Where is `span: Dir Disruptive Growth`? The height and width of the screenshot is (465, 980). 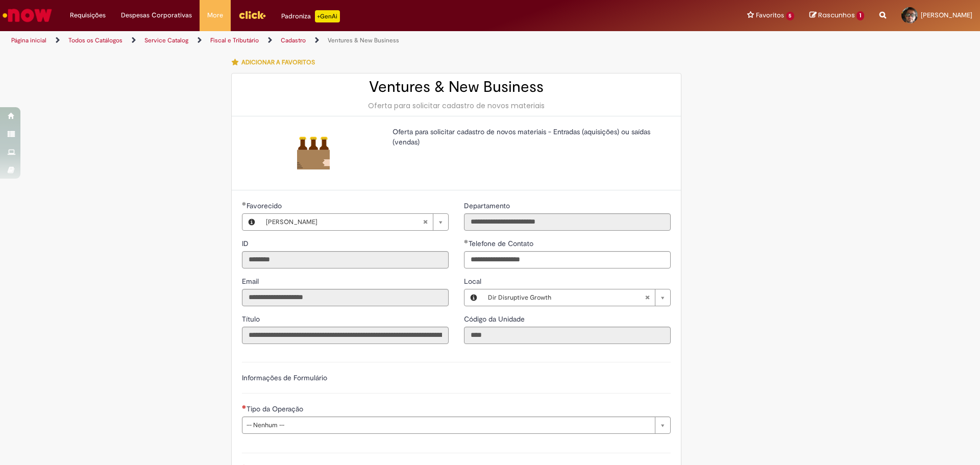 span: Dir Disruptive Growth is located at coordinates (566, 298).